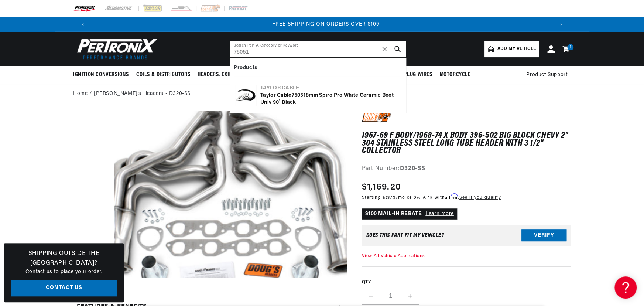 This screenshot has height=306, width=644. Describe the element at coordinates (103, 75) in the screenshot. I see `summary: Ignition Conversions` at that location.